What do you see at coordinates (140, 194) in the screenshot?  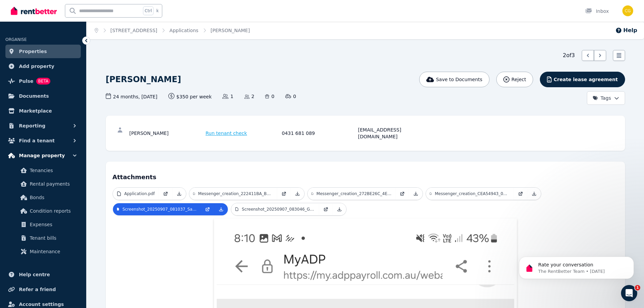 I see `p: Application.pdf` at bounding box center [140, 194].